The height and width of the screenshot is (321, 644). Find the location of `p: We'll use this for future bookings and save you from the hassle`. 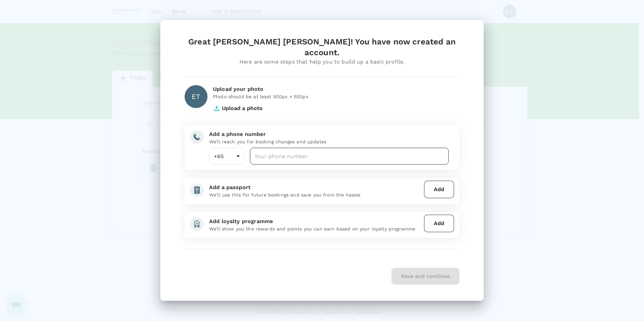

p: We'll use this for future bookings and save you from the hassle is located at coordinates (315, 195).